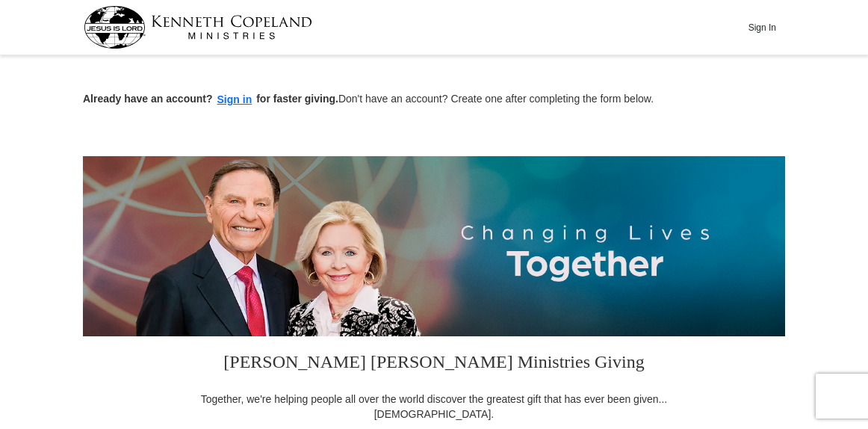 The height and width of the screenshot is (429, 868). I want to click on strong: Already have an account? for faster giving., so click(210, 99).